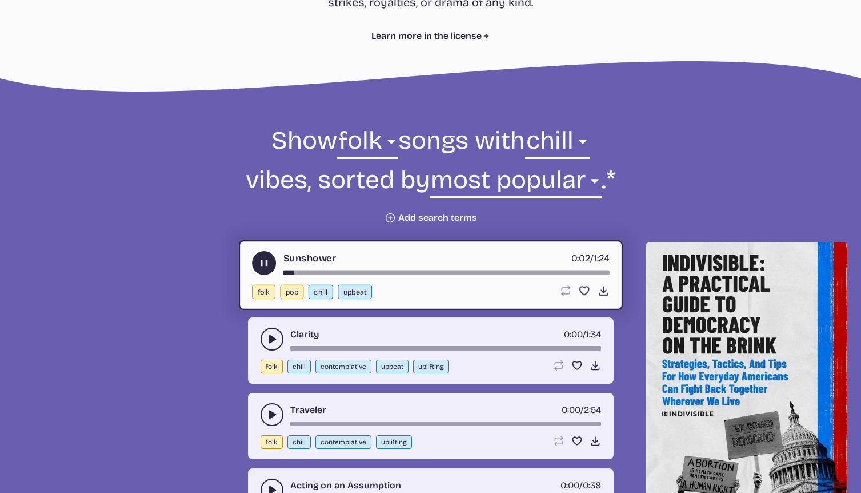  What do you see at coordinates (309, 258) in the screenshot?
I see `a: Sunshower` at bounding box center [309, 258].